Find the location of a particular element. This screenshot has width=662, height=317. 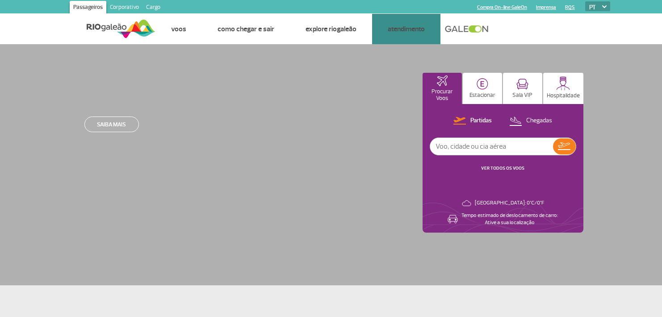

img: airplaneHomeActive.svg is located at coordinates (442, 81).